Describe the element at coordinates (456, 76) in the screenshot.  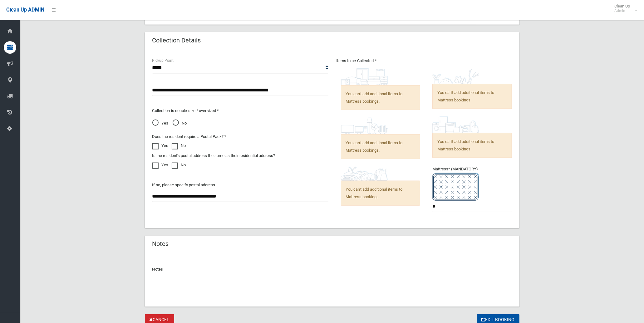
I see `img: 4fd8a5c772b2c999c83690221e5242e0.png` at that location.